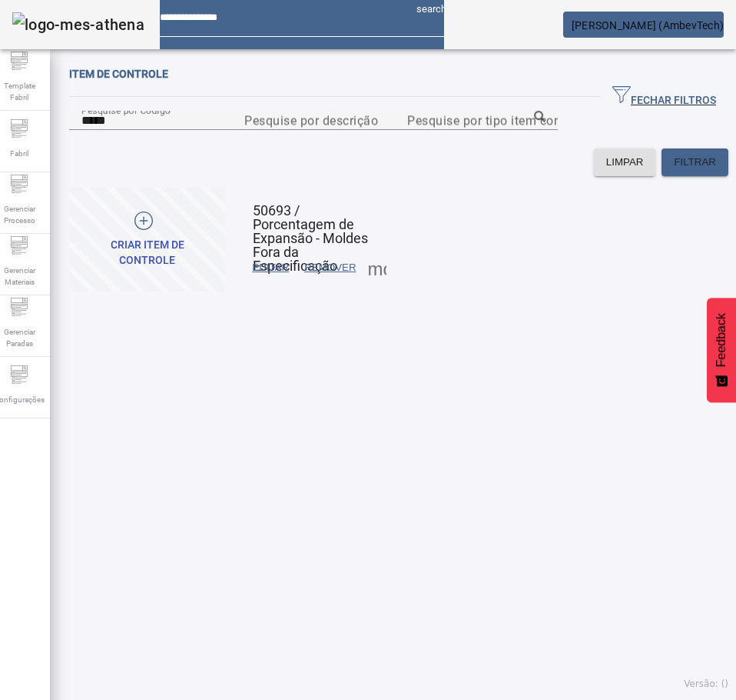 The image size is (736, 700). I want to click on img: logo-mes-athena, so click(79, 25).